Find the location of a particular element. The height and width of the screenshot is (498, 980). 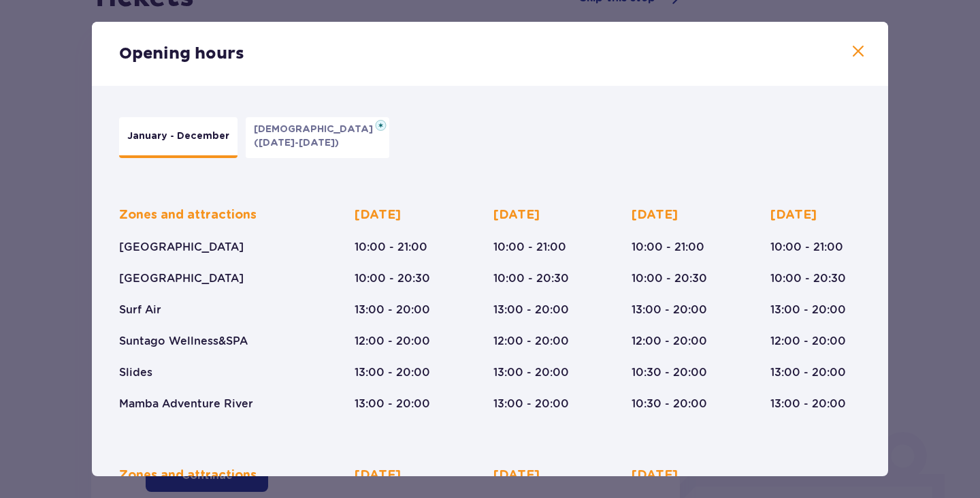

p: January - December is located at coordinates (178, 136).